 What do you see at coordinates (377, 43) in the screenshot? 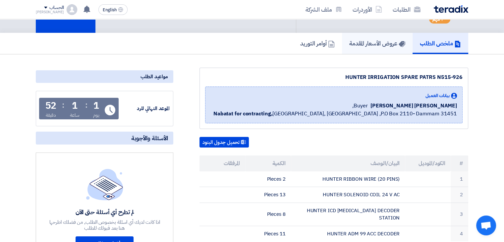
I see `h5: عروض الأسعار المقدمة` at bounding box center [377, 43].